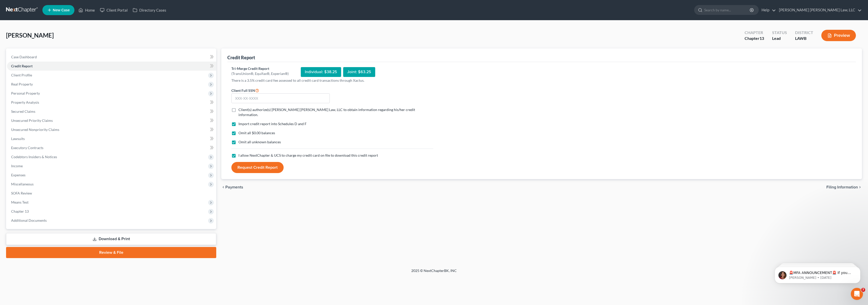 The image size is (868, 305). I want to click on a: Executory Contracts, so click(111, 148).